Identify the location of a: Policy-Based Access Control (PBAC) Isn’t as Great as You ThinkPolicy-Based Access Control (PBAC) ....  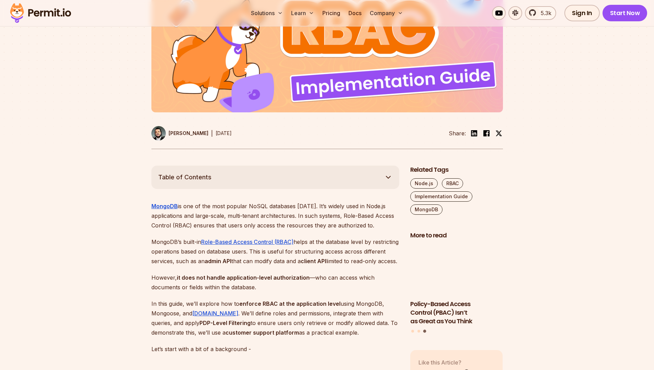
(457, 284).